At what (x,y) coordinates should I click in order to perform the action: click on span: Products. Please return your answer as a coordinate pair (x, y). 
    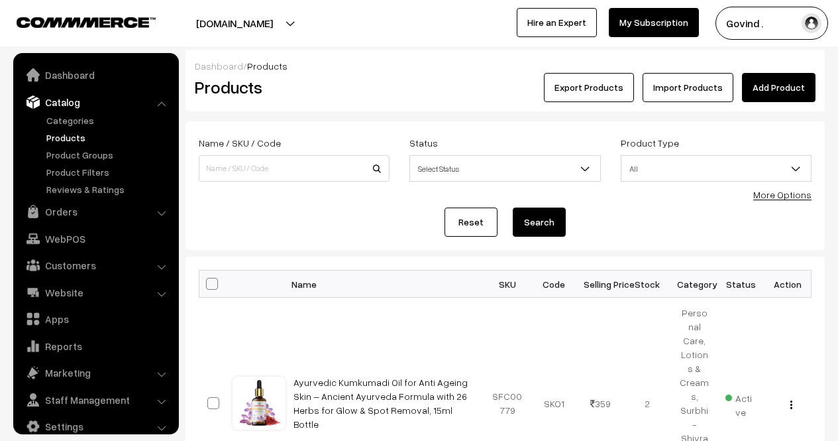
    Looking at the image, I should click on (267, 66).